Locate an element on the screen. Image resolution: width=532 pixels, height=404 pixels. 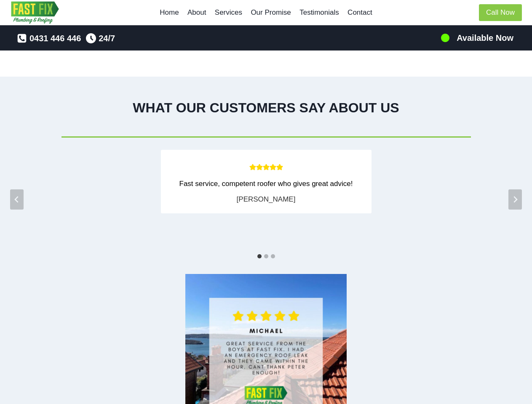
h1: WHAT OUR CUSTOMERS SAY ABOUT US is located at coordinates (266, 108).